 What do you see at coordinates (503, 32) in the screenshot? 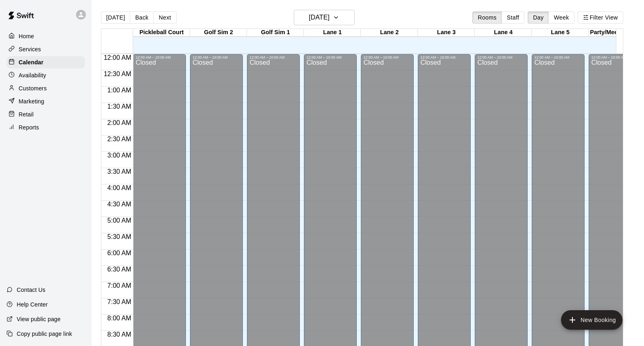
I see `div: Lane 4` at bounding box center [503, 32].